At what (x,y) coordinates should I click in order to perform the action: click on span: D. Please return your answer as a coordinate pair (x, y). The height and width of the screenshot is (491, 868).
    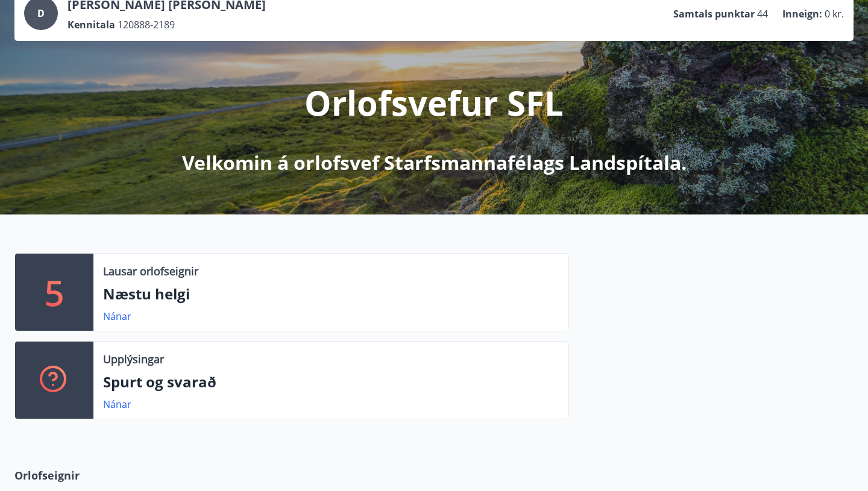
    Looking at the image, I should click on (41, 14).